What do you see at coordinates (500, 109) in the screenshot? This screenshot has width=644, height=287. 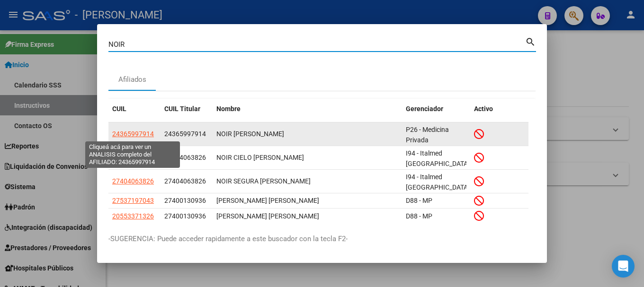 I see `datatable-header-cell: Activo` at bounding box center [500, 109].